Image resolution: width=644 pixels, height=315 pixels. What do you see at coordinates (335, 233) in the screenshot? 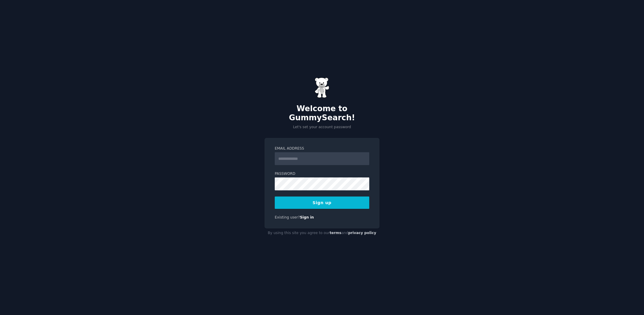
I see `a: terms` at bounding box center [335, 233].